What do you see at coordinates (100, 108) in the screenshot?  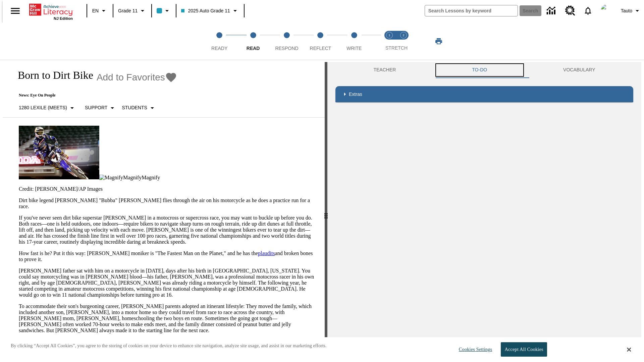 I see `button: Scaffolds, Support` at bounding box center [100, 108].